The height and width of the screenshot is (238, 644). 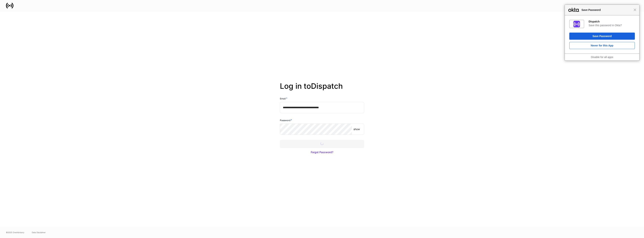 What do you see at coordinates (602, 57) in the screenshot?
I see `a: Disable for all apps` at bounding box center [602, 57].